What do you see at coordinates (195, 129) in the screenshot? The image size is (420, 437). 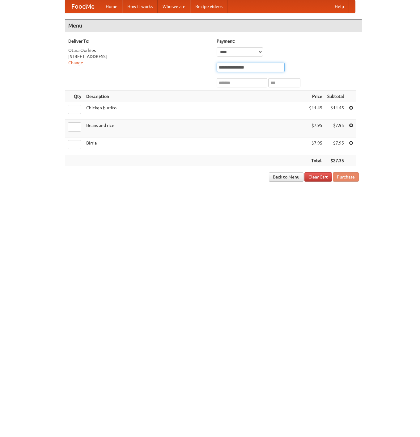 I see `td: Beans and rice` at bounding box center [195, 129].